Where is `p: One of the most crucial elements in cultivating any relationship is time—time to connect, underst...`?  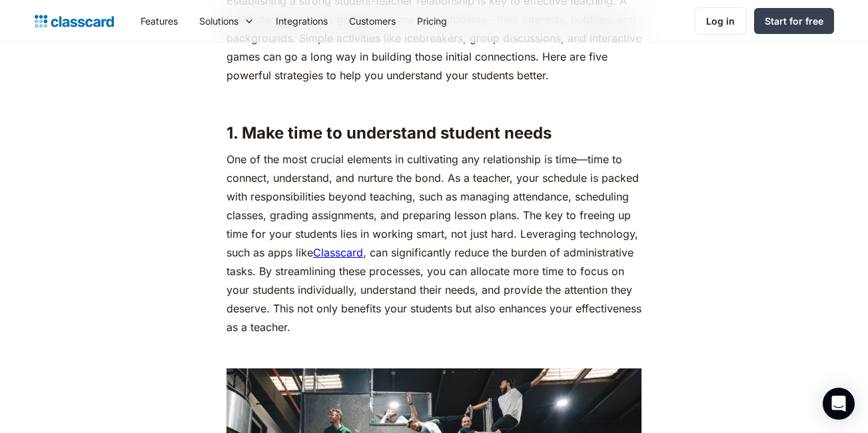
p: One of the most crucial elements in cultivating any relationship is time—time to connect, underst... is located at coordinates (434, 243).